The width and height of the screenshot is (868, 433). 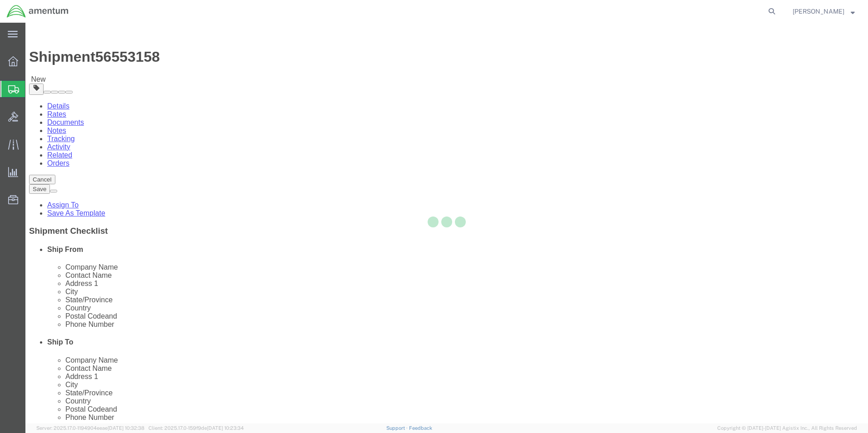 I want to click on span: Dewayne Jennings, so click(x=819, y=11).